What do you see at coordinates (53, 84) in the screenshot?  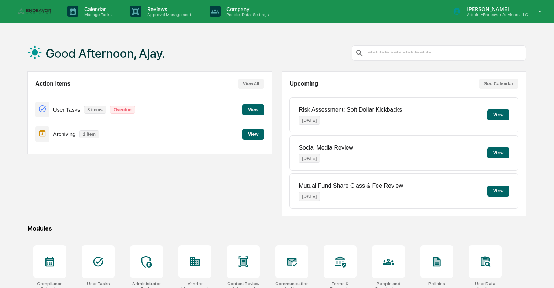 I see `h2: Action Items` at bounding box center [53, 84].